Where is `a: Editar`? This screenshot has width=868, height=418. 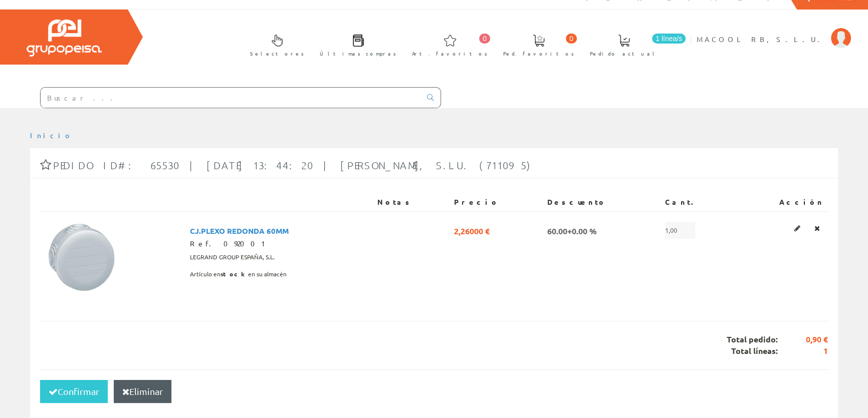
a: Editar is located at coordinates (797, 228).